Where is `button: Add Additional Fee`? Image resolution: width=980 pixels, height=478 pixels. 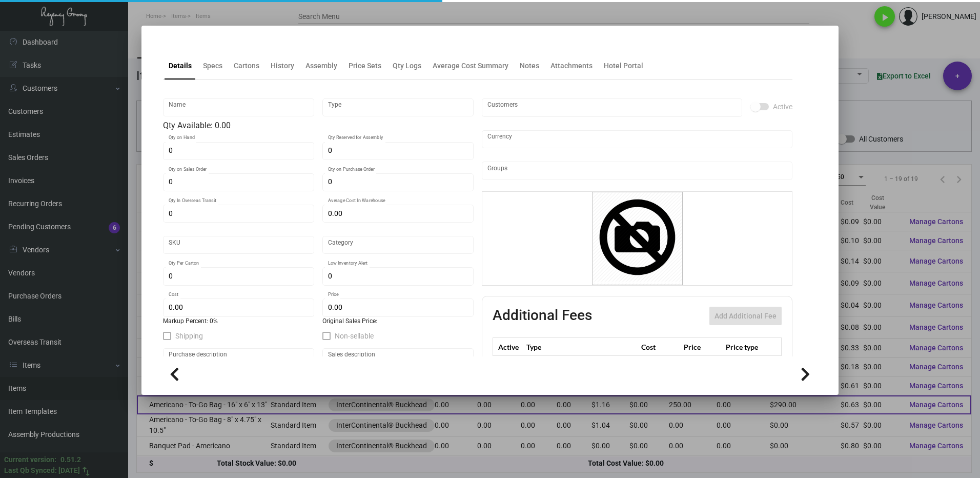 button: Add Additional Fee is located at coordinates (745, 316).